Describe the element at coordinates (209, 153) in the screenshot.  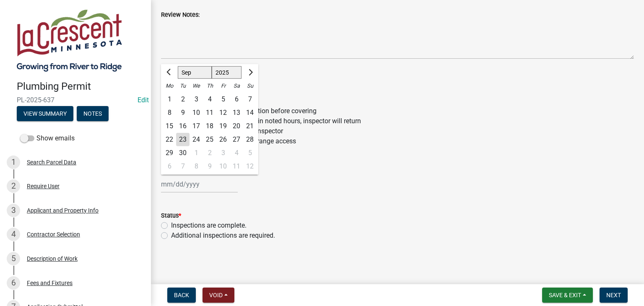
I see `div: Thursday, October 2, 2025` at that location.